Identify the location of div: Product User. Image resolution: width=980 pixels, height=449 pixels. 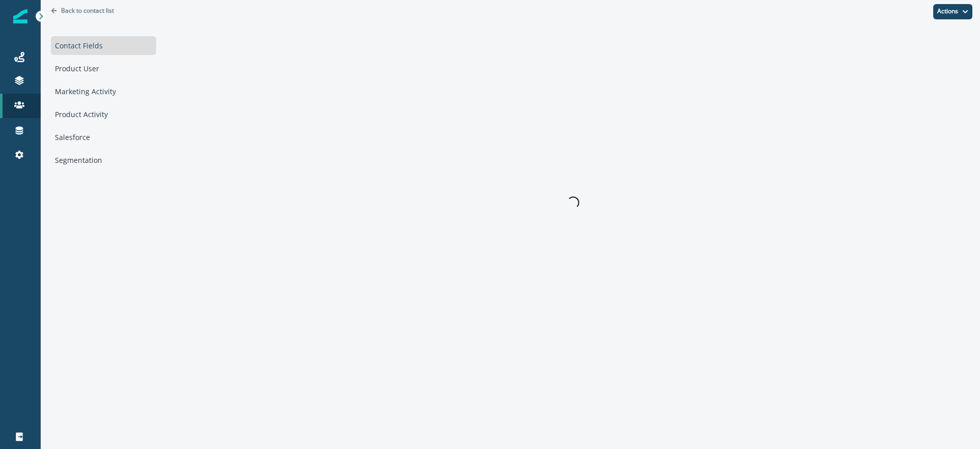
(103, 68).